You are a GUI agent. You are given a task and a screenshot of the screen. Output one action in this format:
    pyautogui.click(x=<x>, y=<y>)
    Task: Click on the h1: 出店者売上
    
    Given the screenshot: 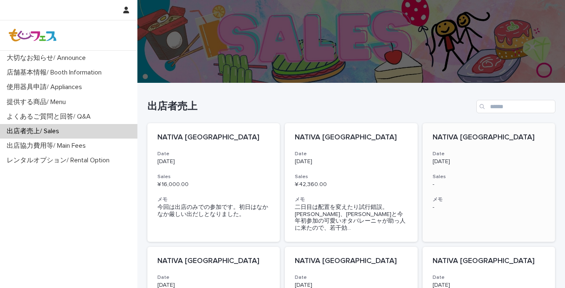 What is the action you would take?
    pyautogui.click(x=310, y=107)
    